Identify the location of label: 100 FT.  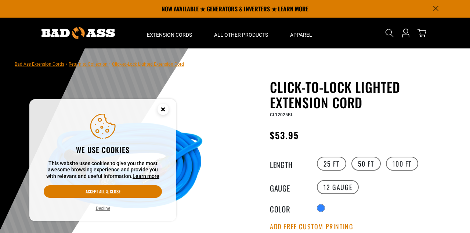
(402, 164).